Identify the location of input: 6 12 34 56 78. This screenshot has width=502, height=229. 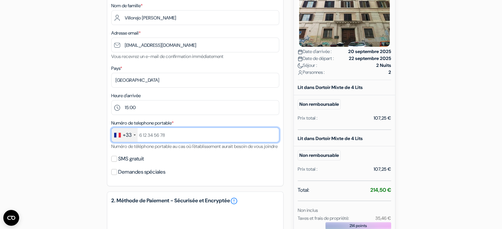
(195, 135).